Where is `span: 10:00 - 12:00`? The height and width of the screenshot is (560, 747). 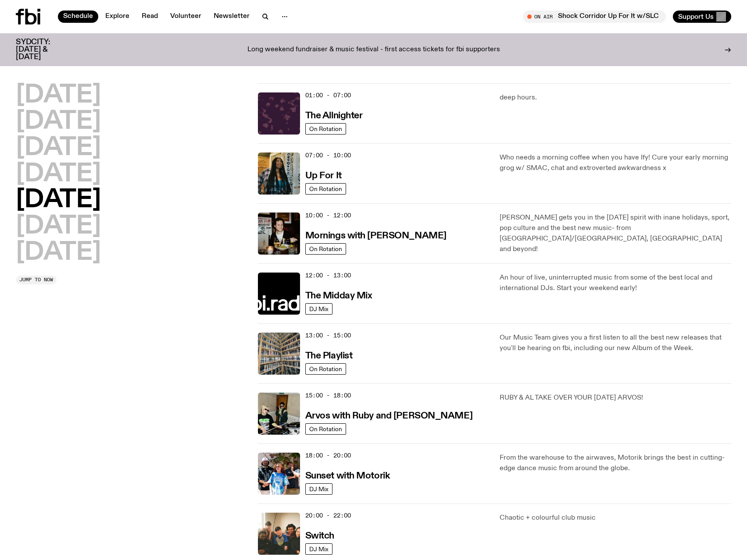
span: 10:00 - 12:00 is located at coordinates (328, 215).